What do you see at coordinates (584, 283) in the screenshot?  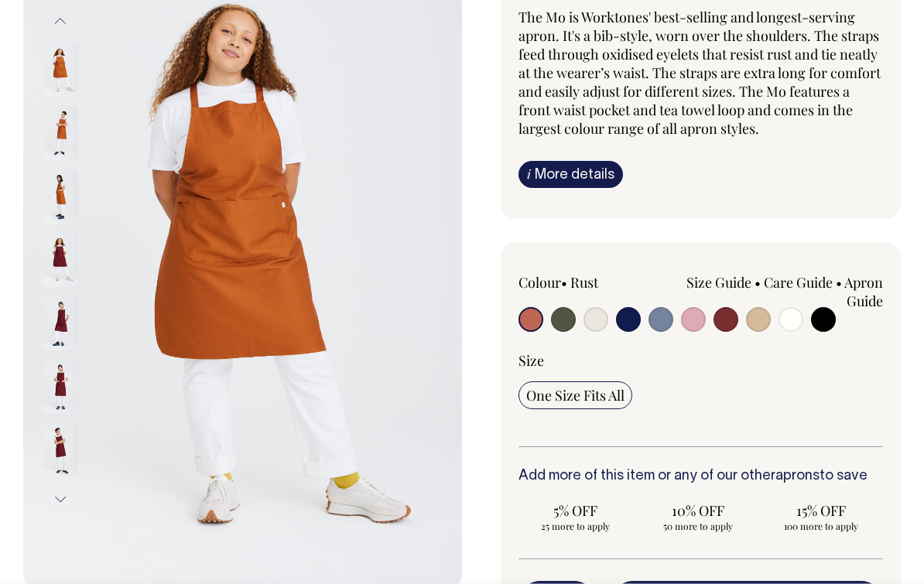 I see `label: Rust` at bounding box center [584, 283].